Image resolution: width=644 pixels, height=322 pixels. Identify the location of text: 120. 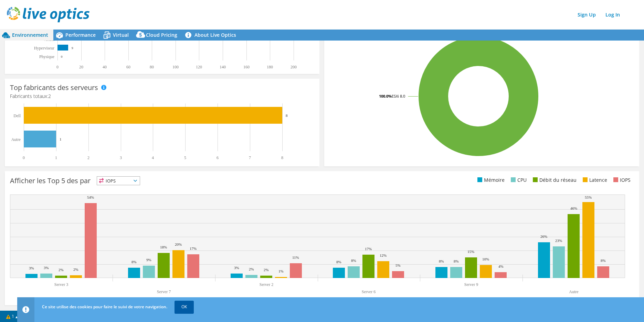
(199, 67).